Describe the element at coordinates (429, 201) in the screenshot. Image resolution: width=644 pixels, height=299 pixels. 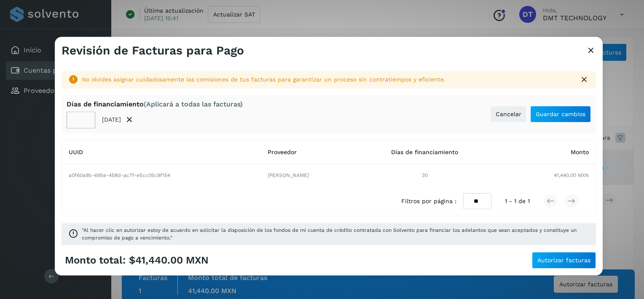
I see `span: Filtros por página :` at that location.